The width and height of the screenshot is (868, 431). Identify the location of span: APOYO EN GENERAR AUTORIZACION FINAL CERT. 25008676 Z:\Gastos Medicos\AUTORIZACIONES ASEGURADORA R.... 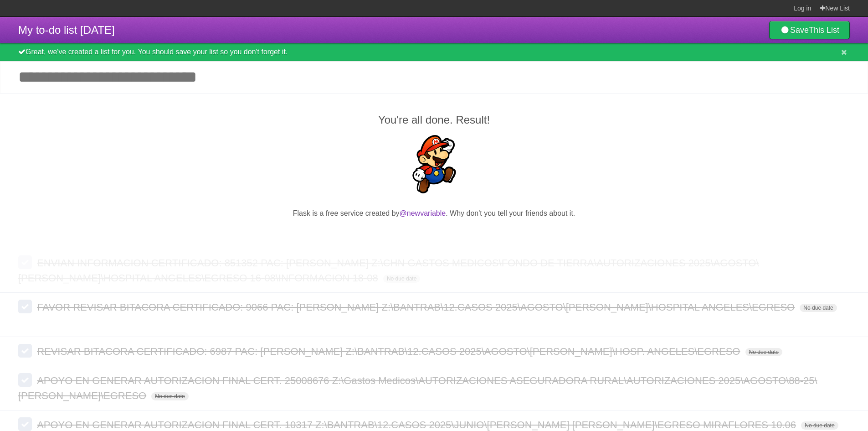
(418, 388).